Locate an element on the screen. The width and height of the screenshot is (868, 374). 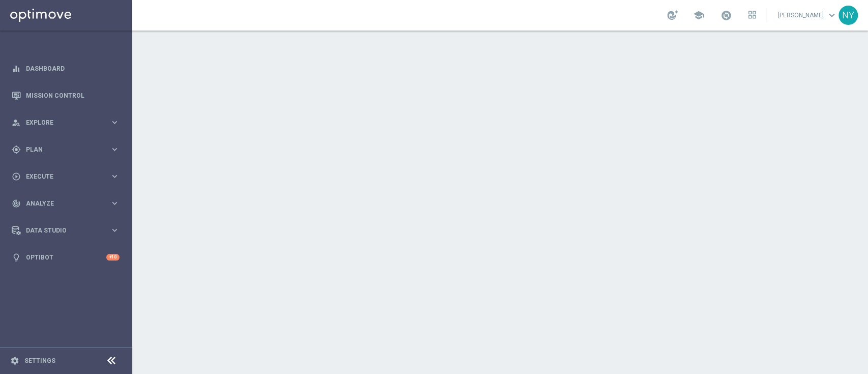
div: Dashboard is located at coordinates (66, 68).